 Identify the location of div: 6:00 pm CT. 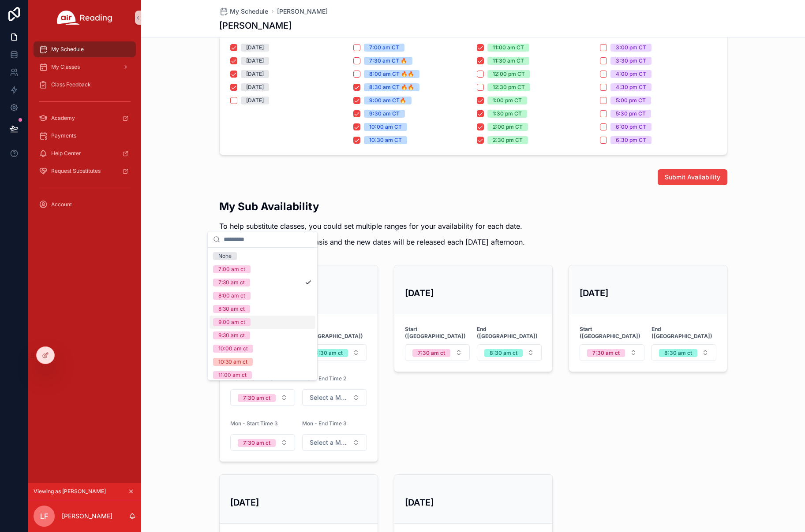
(631, 127).